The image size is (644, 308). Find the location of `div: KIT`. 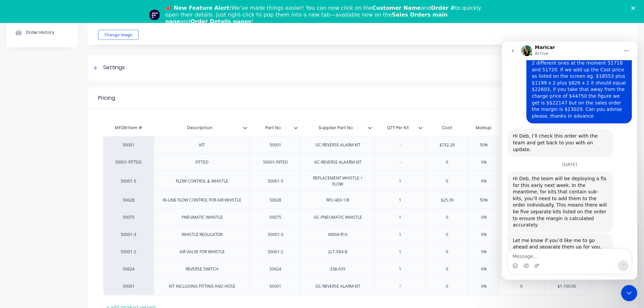

div: KIT is located at coordinates (202, 145).